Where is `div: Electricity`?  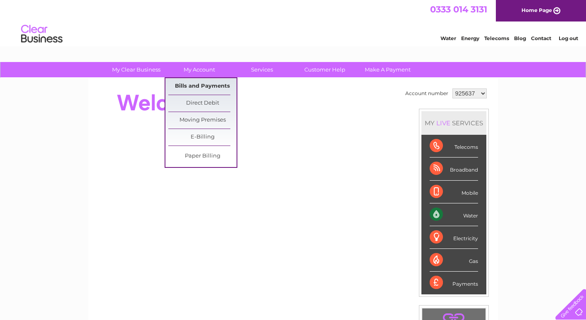 div: Electricity is located at coordinates (454, 237).